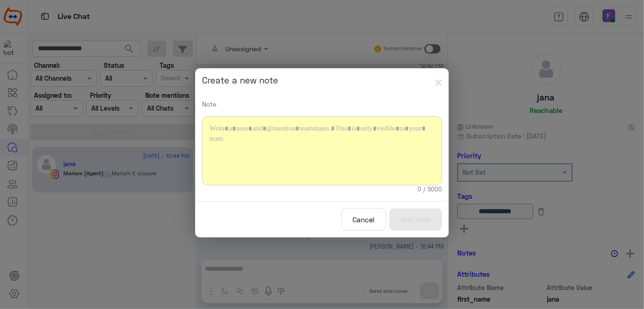 This screenshot has height=309, width=644. What do you see at coordinates (240, 80) in the screenshot?
I see `h5: Create a new note` at bounding box center [240, 80].